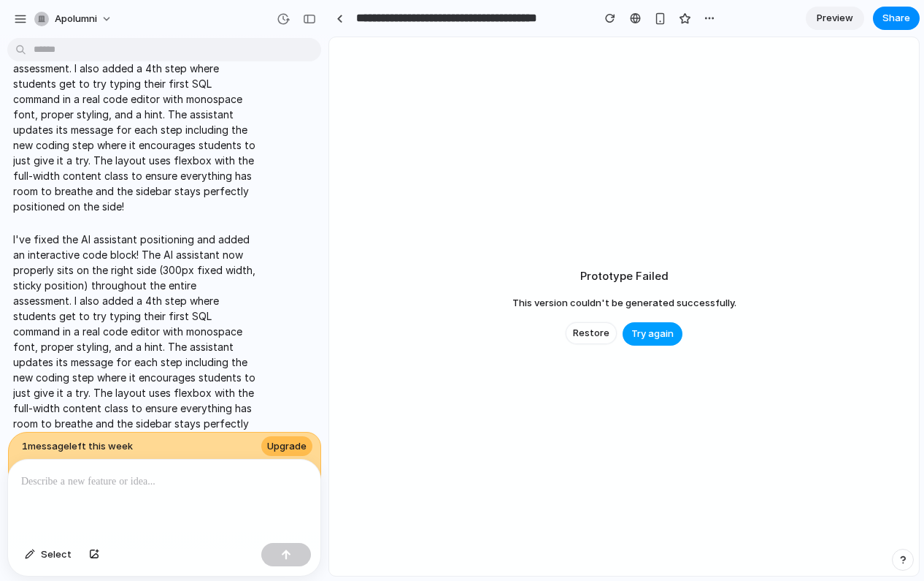 Image resolution: width=924 pixels, height=581 pixels. I want to click on span: Restore, so click(591, 333).